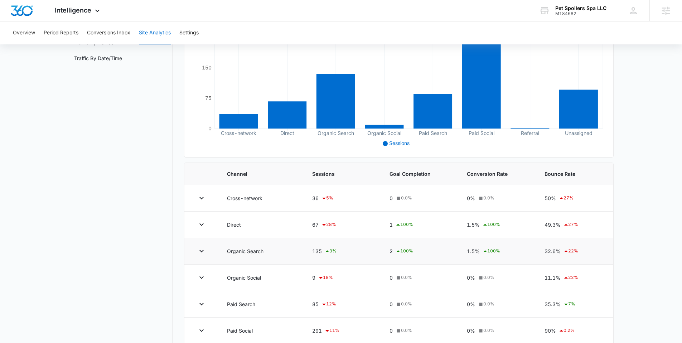 The height and width of the screenshot is (343, 682). I want to click on div: 18 %, so click(325, 278).